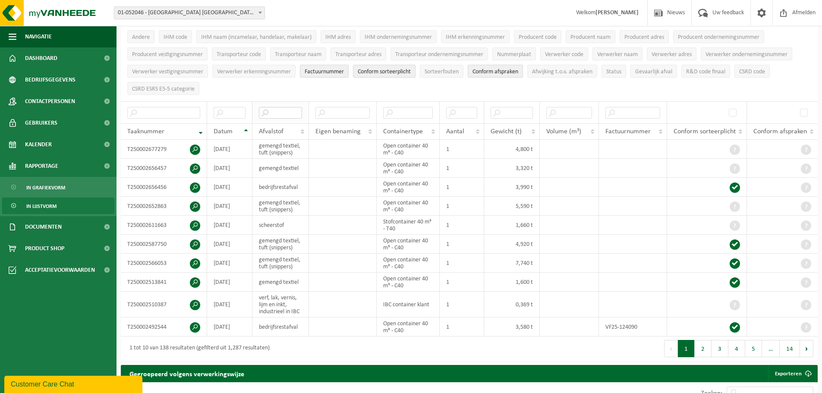 The width and height of the screenshot is (822, 393). I want to click on span: Volume (m³), so click(564, 132).